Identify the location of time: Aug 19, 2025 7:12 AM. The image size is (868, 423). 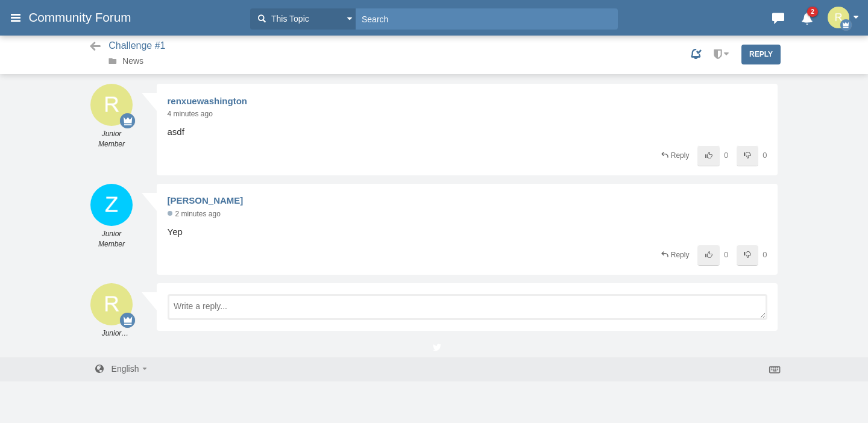
(198, 214).